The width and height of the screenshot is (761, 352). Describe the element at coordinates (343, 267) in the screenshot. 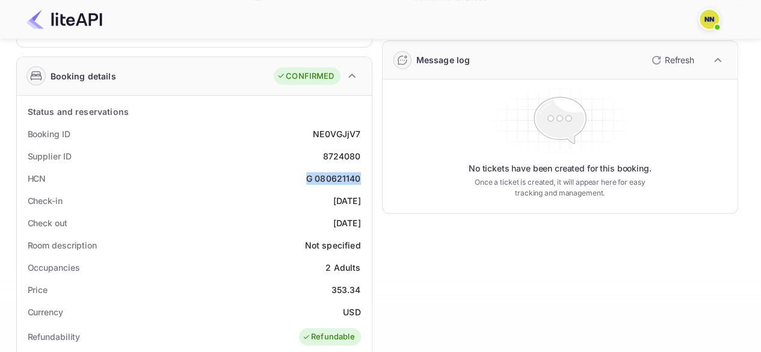

I see `div: 2 Adults` at that location.